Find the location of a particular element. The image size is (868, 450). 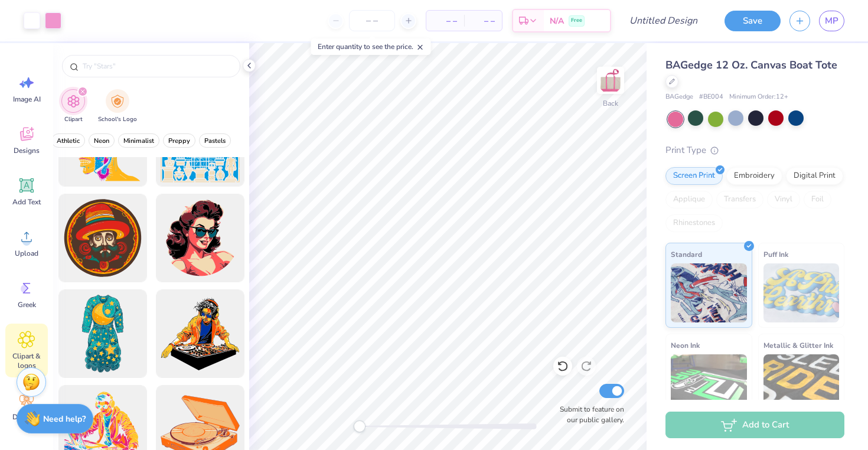

div: Applique is located at coordinates (689, 200).